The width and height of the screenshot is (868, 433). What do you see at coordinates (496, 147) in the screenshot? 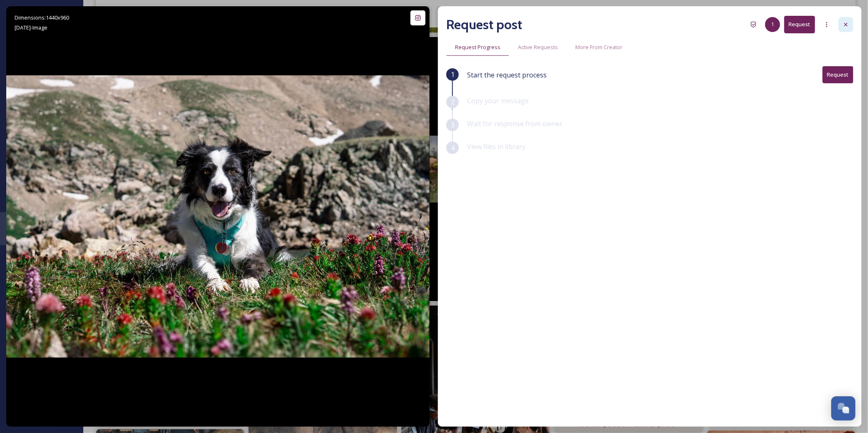
I see `span: View files in library` at bounding box center [496, 147].